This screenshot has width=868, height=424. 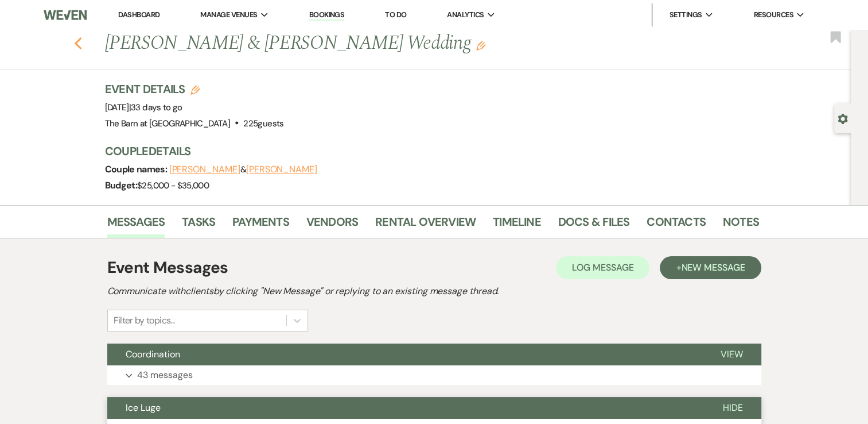 What do you see at coordinates (136, 225) in the screenshot?
I see `a: Messages` at bounding box center [136, 225].